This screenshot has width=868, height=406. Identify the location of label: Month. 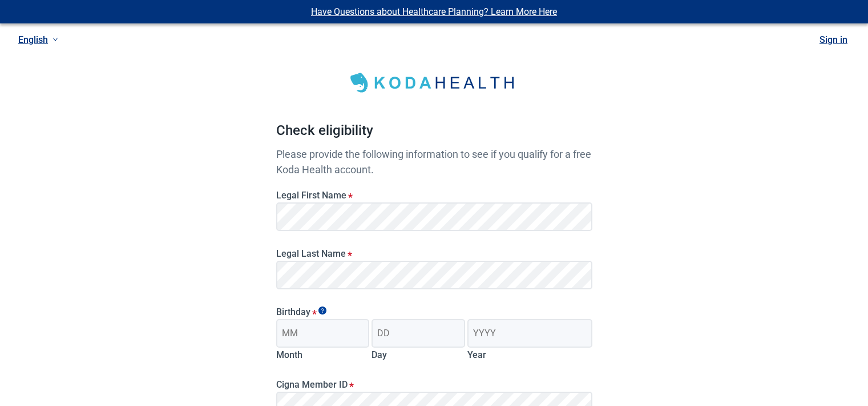
(289, 354).